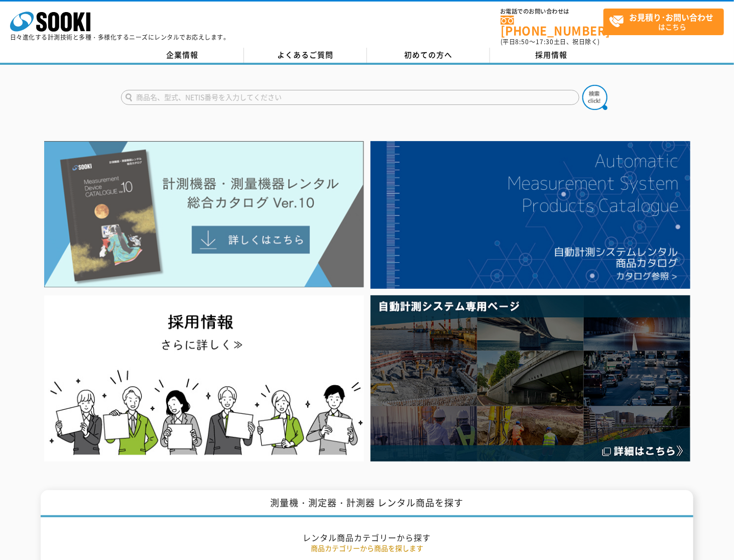 The height and width of the screenshot is (560, 734). I want to click on h2: レンタル商品カテゴリーから探す, so click(367, 538).